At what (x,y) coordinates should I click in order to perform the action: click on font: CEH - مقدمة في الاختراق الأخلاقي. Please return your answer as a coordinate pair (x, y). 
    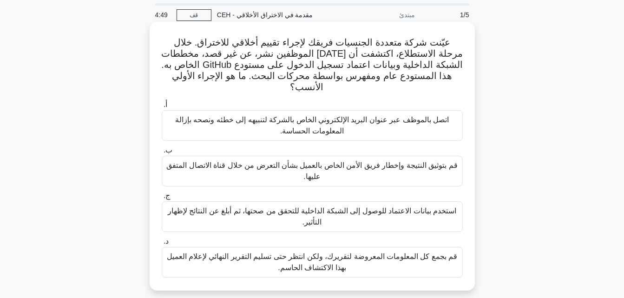
    Looking at the image, I should click on (265, 15).